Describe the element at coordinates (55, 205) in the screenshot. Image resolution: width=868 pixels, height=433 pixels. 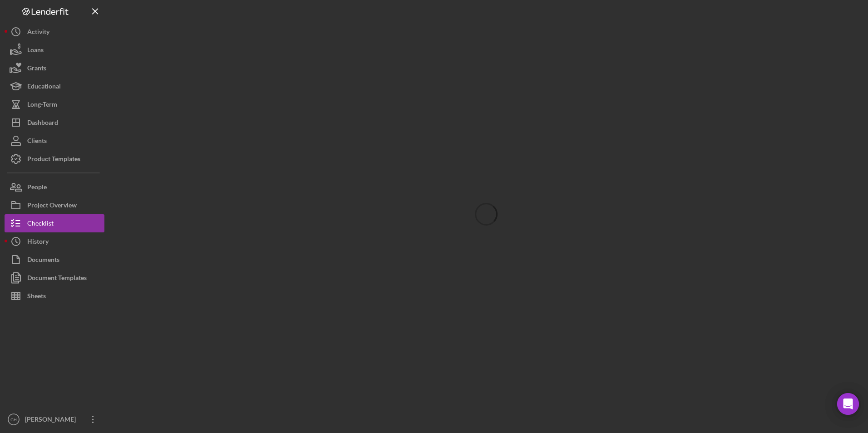
I see `a: Project Overview` at that location.